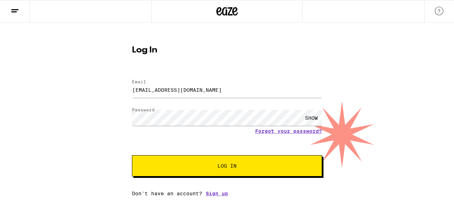 This screenshot has height=208, width=454. I want to click on h1: Log In, so click(227, 50).